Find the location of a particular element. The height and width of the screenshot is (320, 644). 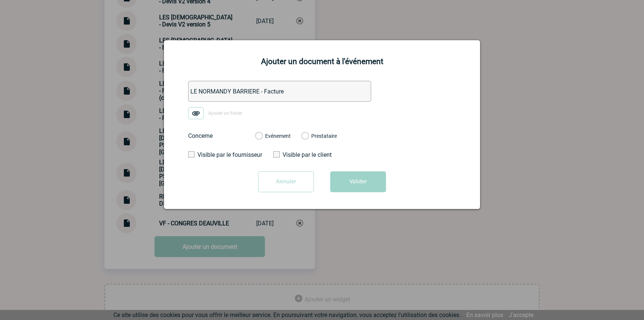

label: Prestataire is located at coordinates (304, 136).